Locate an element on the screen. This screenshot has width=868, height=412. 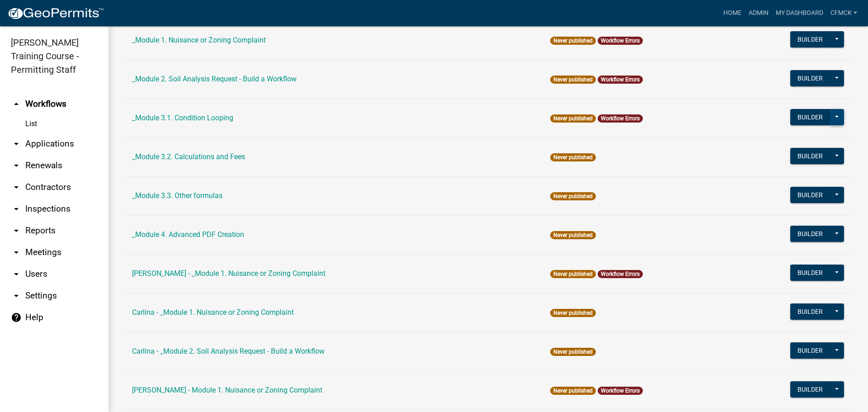
a: _Module 3.1. Condition Looping is located at coordinates (183, 117).